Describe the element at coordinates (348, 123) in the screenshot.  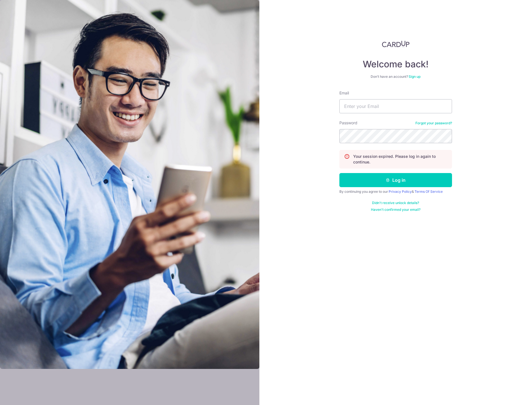
I see `label: Password` at that location.